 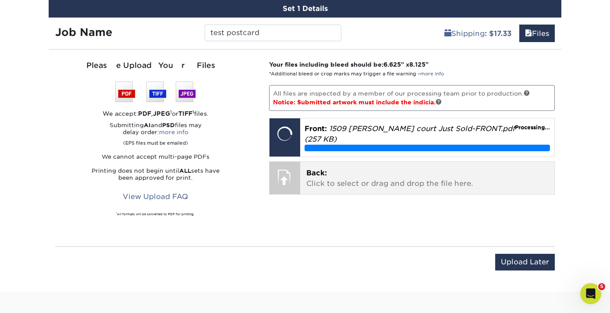 What do you see at coordinates (156, 92) in the screenshot?
I see `img: We accept: PSD, TIFF, or JPEG (JPG)` at bounding box center [156, 92].